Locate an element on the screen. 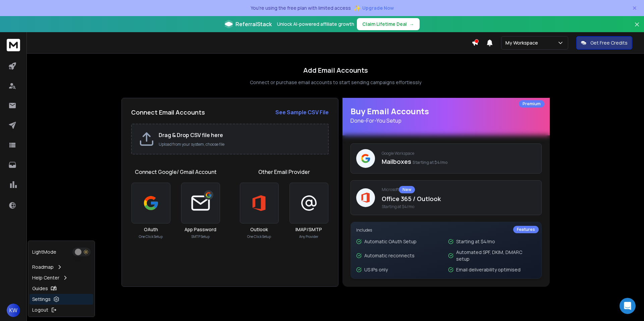 The image size is (644, 321). a: See Sample CSV File is located at coordinates (302, 112).